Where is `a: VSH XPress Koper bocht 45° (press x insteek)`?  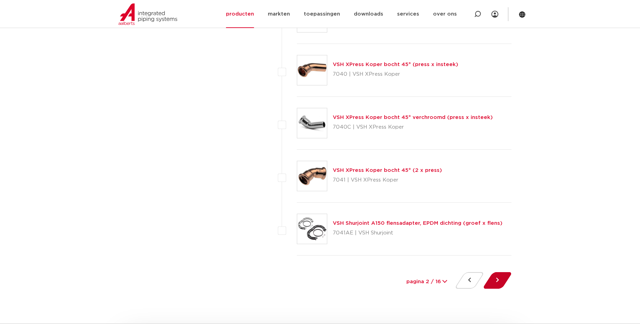 a: VSH XPress Koper bocht 45° (press x insteek) is located at coordinates (395, 64).